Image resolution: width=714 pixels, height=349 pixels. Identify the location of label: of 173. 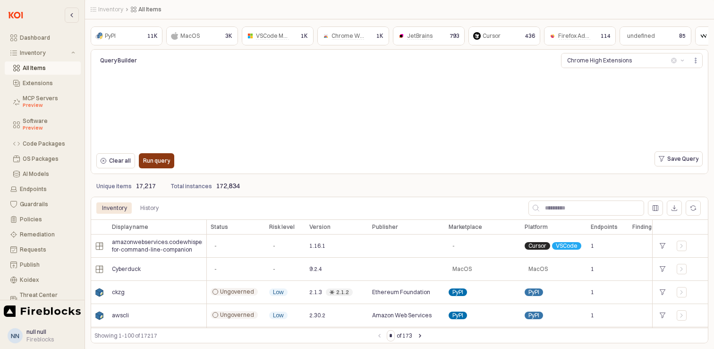
(404, 335).